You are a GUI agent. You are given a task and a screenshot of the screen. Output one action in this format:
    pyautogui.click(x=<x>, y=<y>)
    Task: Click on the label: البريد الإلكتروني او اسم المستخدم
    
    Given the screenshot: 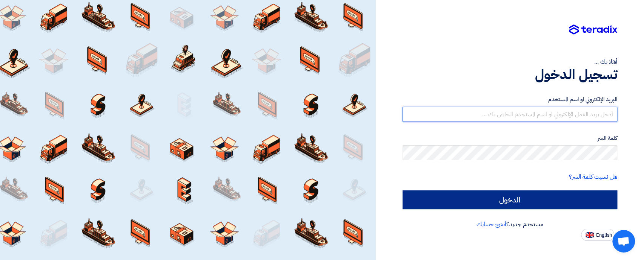 What is the action you would take?
    pyautogui.click(x=509, y=99)
    